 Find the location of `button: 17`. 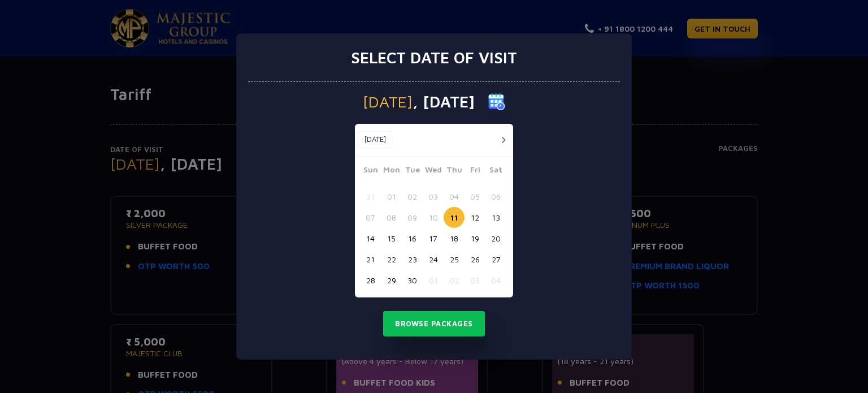

button: 17 is located at coordinates (433, 238).